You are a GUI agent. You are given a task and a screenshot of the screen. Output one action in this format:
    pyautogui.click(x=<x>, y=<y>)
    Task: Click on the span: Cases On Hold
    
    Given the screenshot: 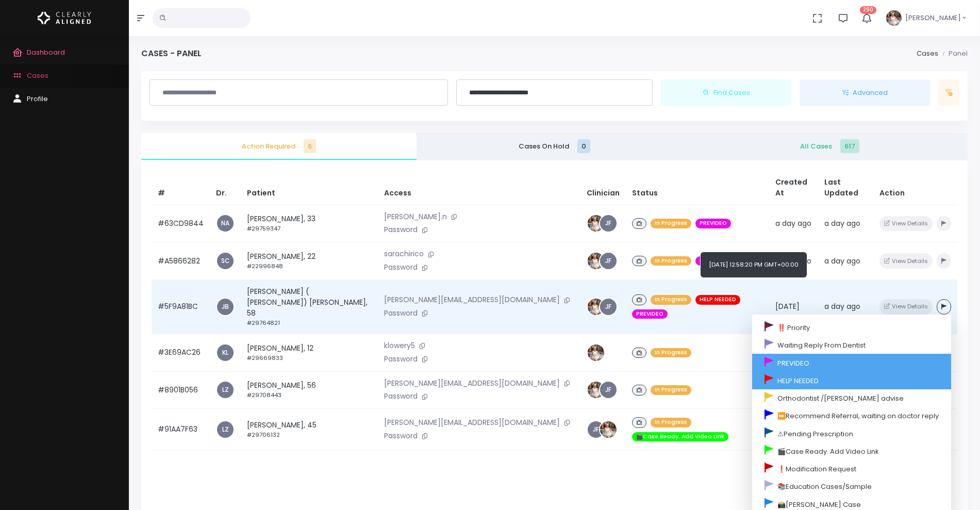 What is the action you would take?
    pyautogui.click(x=554, y=146)
    